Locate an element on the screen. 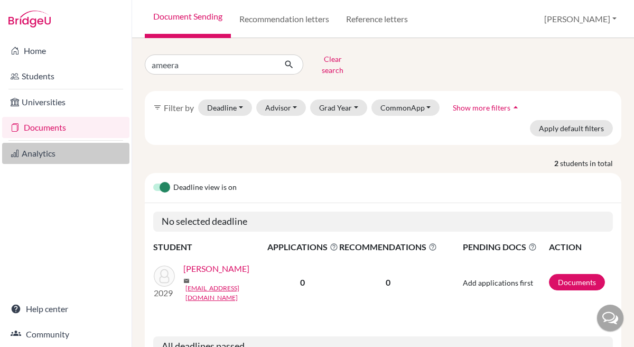 The width and height of the screenshot is (634, 347). span: Show more filters is located at coordinates (482, 107).